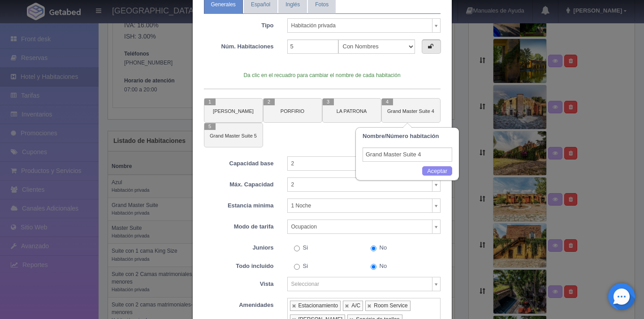 This screenshot has height=319, width=644. What do you see at coordinates (411, 110) in the screenshot?
I see `button: 4 Grand Master Suite 4` at bounding box center [411, 110].